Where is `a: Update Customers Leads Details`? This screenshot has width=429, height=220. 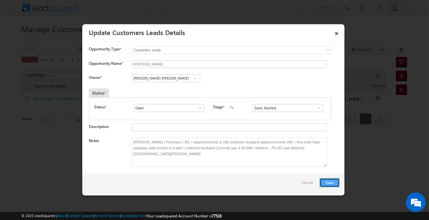 a: Update Customers Leads Details is located at coordinates (137, 32).